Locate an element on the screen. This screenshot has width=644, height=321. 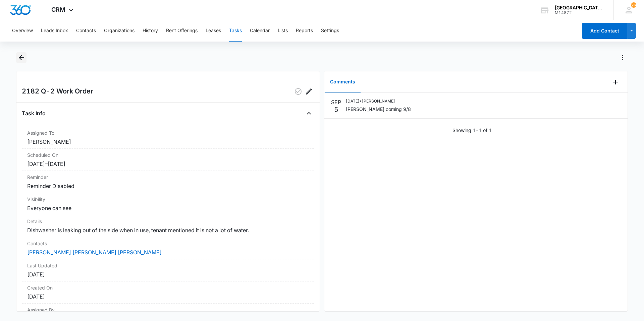
dt: Created On is located at coordinates (168, 287).